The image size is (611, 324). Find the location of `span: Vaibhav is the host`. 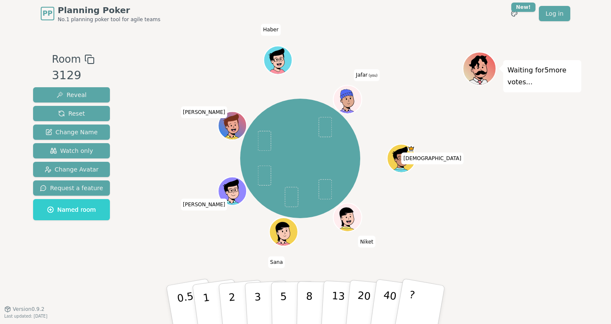

span: Vaibhav is the host is located at coordinates (410, 148).